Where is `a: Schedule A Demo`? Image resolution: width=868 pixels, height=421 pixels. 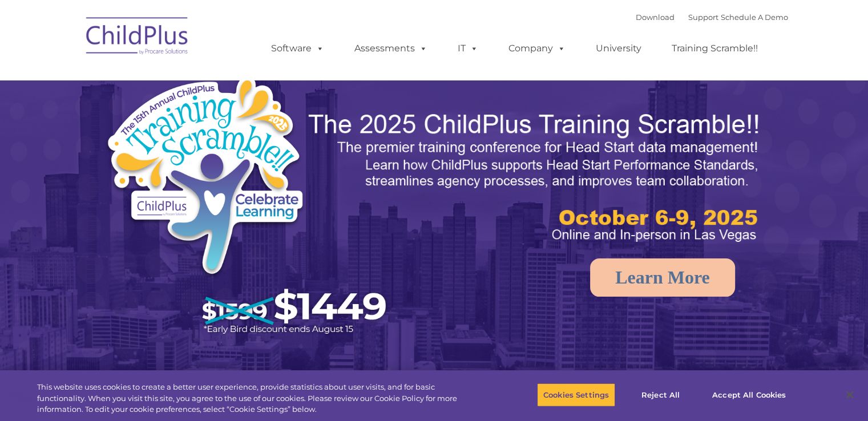 a: Schedule A Demo is located at coordinates (754, 17).